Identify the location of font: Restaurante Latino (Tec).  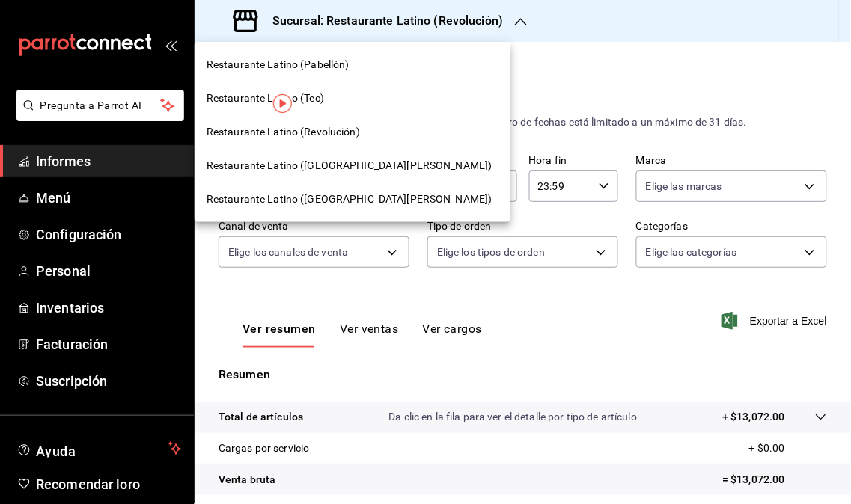
(265, 98).